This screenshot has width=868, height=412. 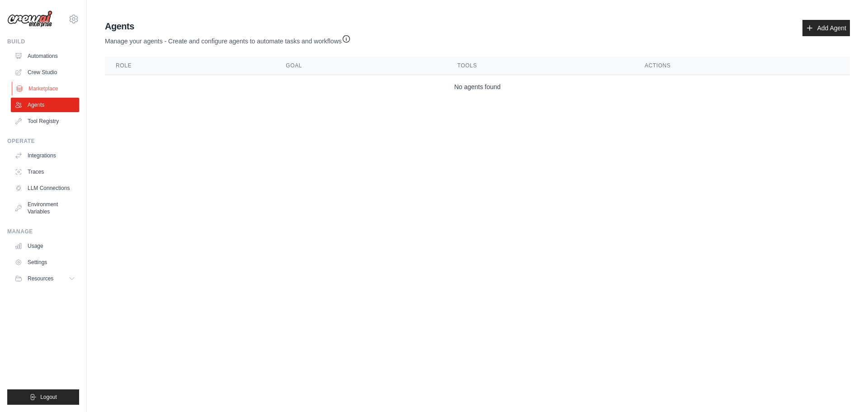 I want to click on th: Role, so click(x=190, y=65).